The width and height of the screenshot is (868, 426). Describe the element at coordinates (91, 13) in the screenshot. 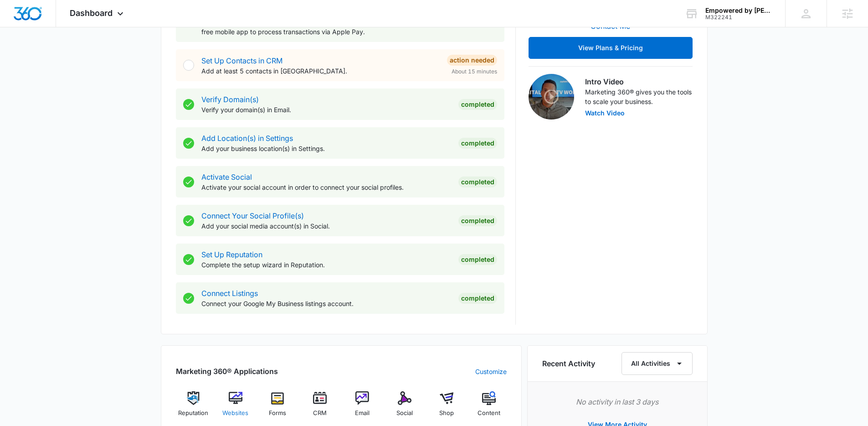

I see `span: Dashboard` at that location.